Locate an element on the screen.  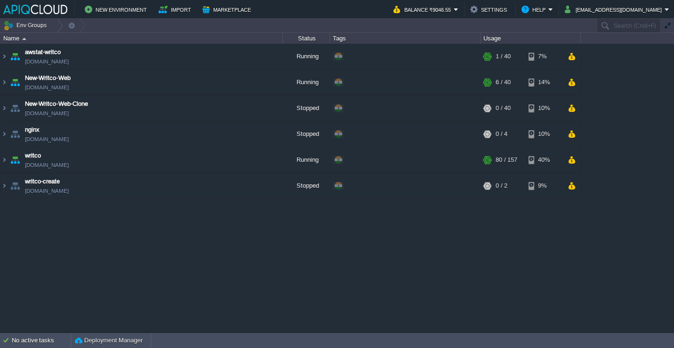
button: Balance ₹9046.55 is located at coordinates (424, 9).